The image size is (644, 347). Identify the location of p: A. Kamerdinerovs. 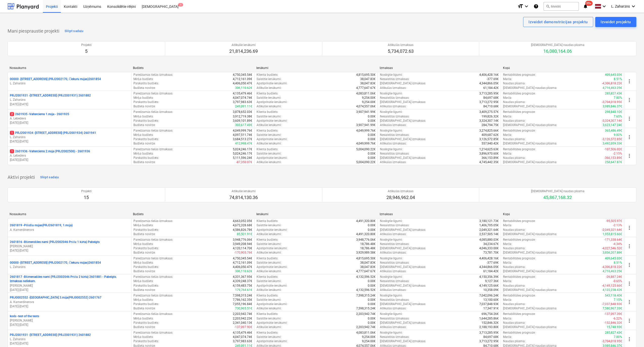
(70, 230).